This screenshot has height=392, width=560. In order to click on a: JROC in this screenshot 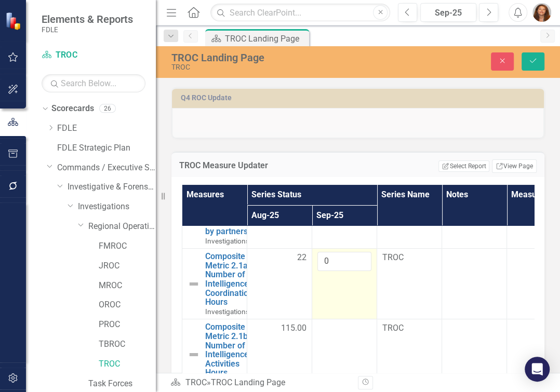, I will do `click(128, 266)`.